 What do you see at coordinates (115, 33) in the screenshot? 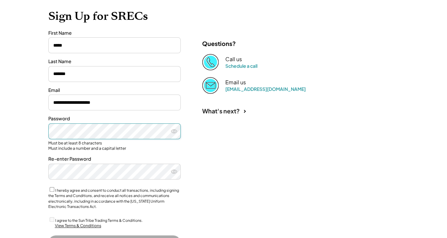
I see `div: First Name` at bounding box center [115, 33].